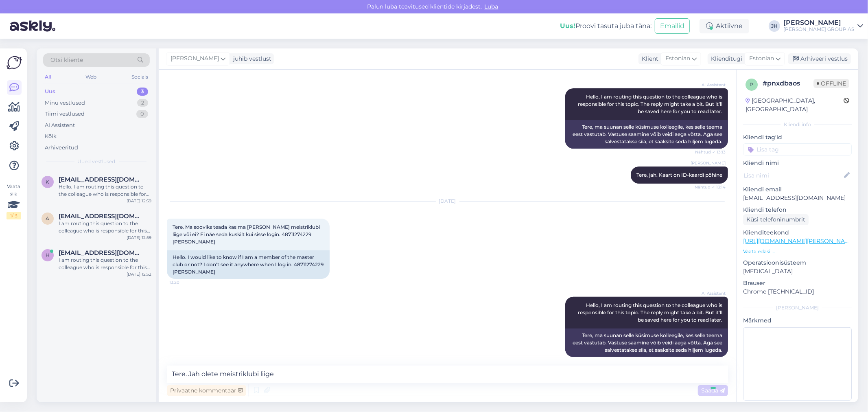 Image resolution: width=868 pixels, height=412 pixels. I want to click on div: Vaata siia, so click(14, 201).